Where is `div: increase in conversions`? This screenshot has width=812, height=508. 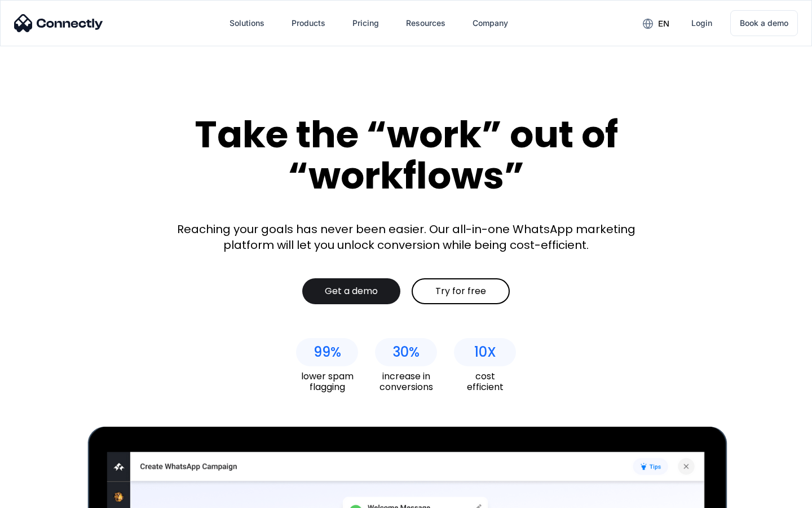
div: increase in conversions is located at coordinates (406, 381).